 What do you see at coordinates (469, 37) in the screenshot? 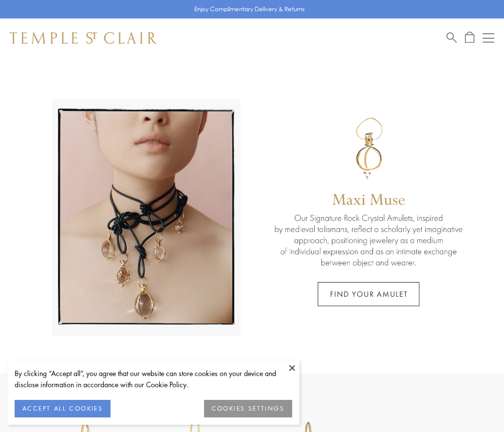
I see `a: Open Shopping Bag` at bounding box center [469, 37].